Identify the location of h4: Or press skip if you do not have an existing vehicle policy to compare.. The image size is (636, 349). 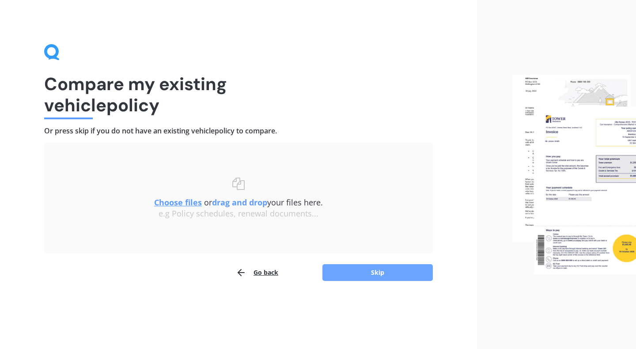
(238, 131).